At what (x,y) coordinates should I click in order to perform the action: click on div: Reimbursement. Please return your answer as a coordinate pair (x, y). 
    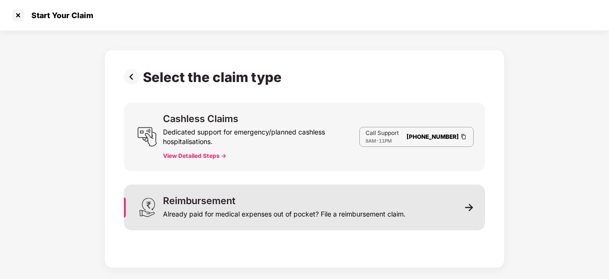
    Looking at the image, I should click on (199, 200).